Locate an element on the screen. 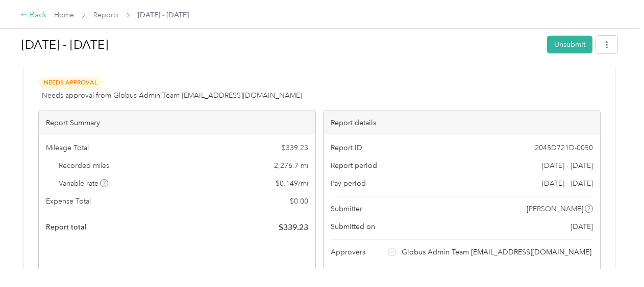 The width and height of the screenshot is (644, 287). span: 2045D721D-0050 is located at coordinates (564, 148).